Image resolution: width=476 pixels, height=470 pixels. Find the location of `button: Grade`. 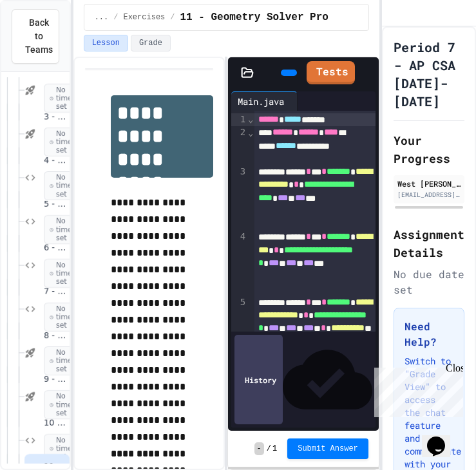

button: Grade is located at coordinates (151, 43).